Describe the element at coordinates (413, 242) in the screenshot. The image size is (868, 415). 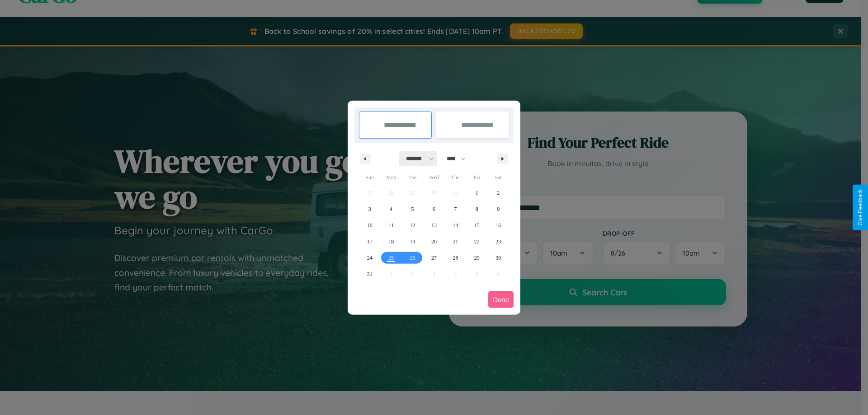
I see `span: 19` at that location.